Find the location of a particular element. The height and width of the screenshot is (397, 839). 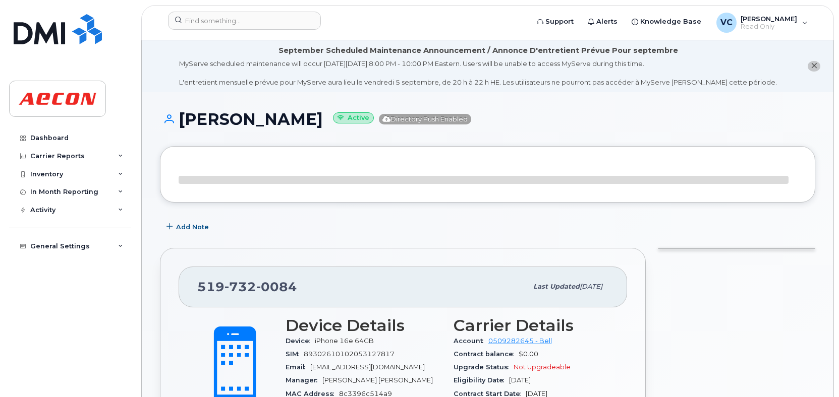

span: 732 is located at coordinates (240, 287).